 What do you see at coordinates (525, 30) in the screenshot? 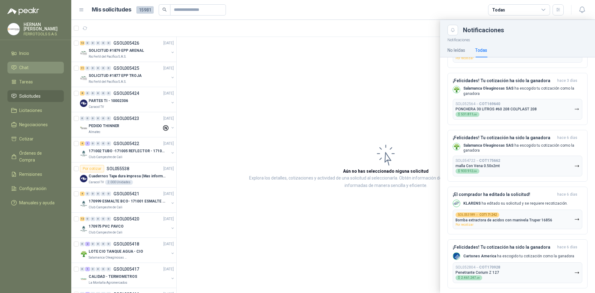
I see `div: Notificaciones` at bounding box center [525, 30].